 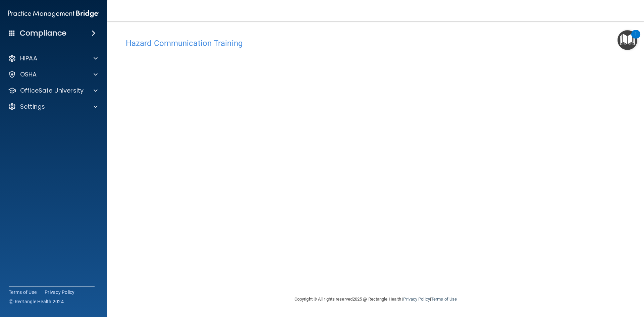 I want to click on a: Settings, so click(x=53, y=107).